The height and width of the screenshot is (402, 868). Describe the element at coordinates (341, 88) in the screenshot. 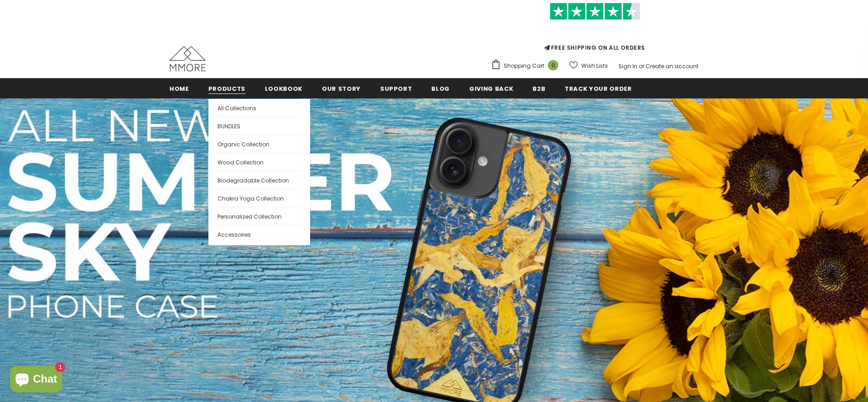

I see `span: Our Story` at that location.